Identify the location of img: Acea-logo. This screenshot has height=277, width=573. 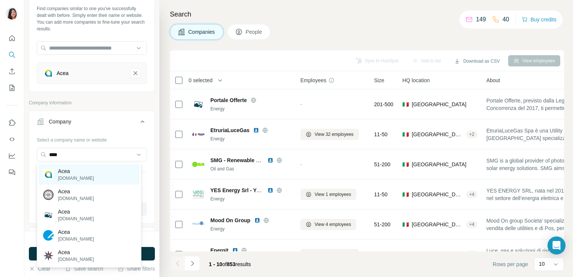
(48, 73).